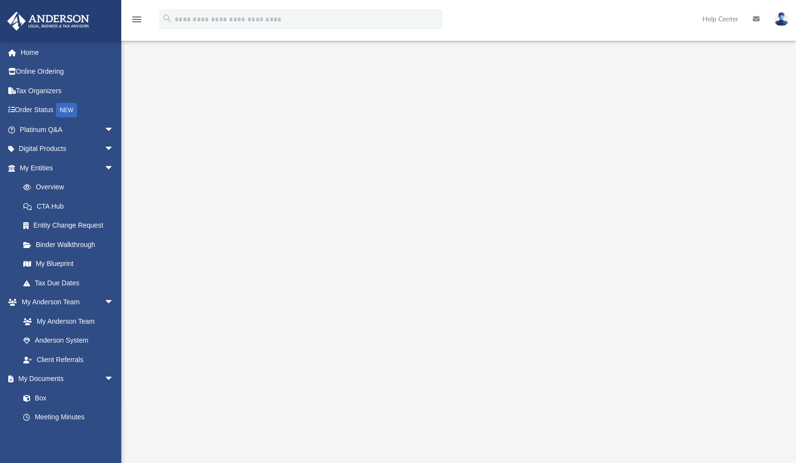 The width and height of the screenshot is (796, 463). I want to click on img: Anderson Advisors Platinum Portal, so click(48, 21).